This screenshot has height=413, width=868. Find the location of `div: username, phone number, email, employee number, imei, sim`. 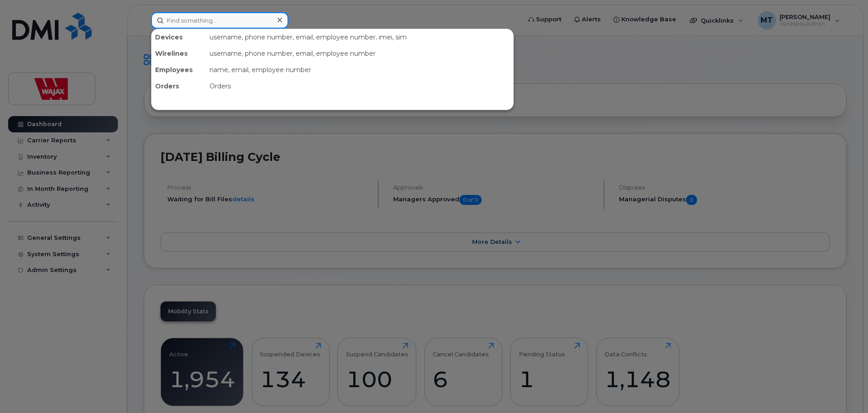

div: username, phone number, email, employee number, imei, sim is located at coordinates (360, 38).